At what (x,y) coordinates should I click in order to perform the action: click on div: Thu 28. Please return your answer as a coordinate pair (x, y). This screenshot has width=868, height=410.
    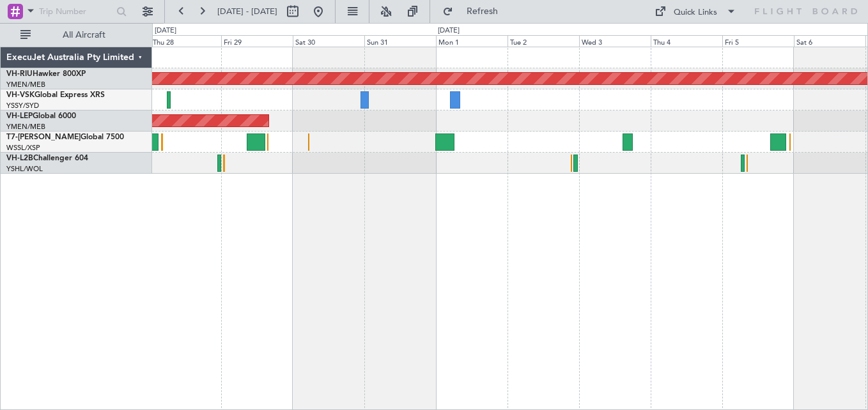
    Looking at the image, I should click on (186, 41).